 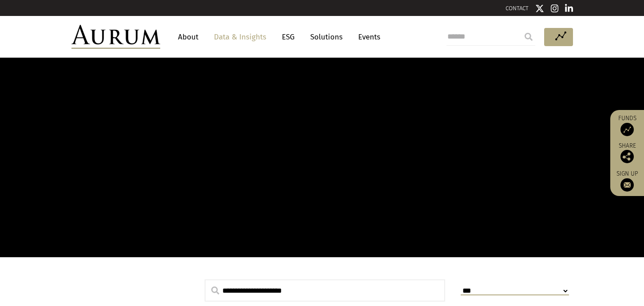 What do you see at coordinates (116, 37) in the screenshot?
I see `img: Aurum` at bounding box center [116, 37].